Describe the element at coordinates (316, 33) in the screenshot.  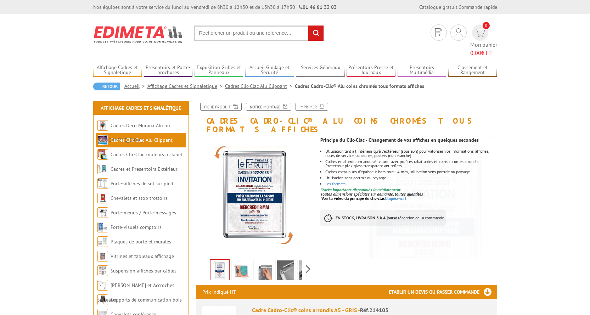
I see `input: rechercher` at that location.